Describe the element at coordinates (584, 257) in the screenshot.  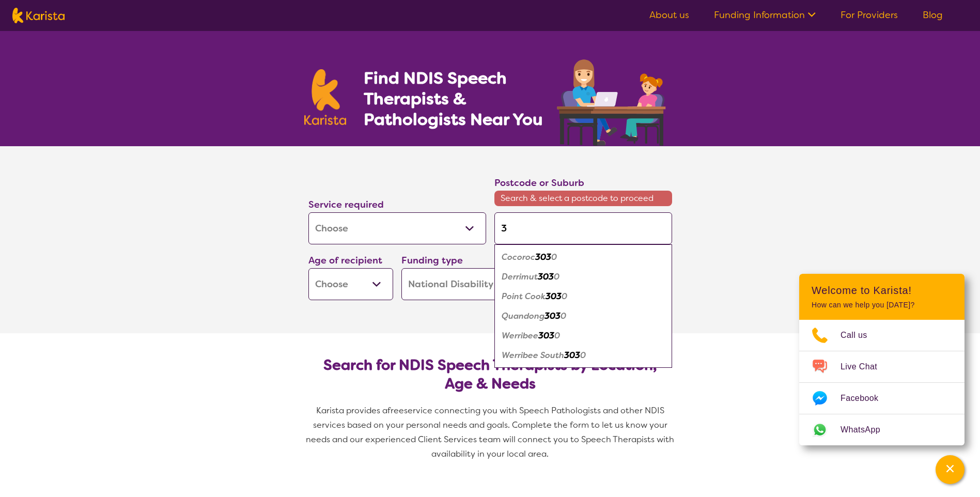
I see `div: Cocoroc 3030` at that location.